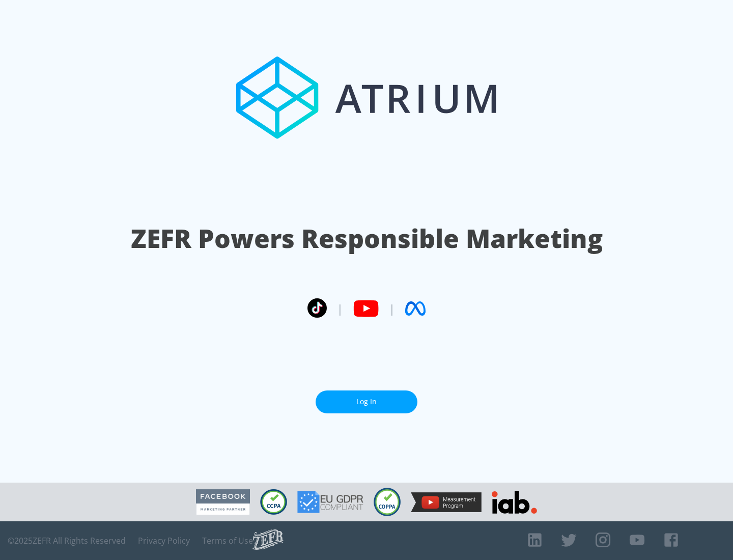 This screenshot has width=733, height=560. I want to click on a: Log In, so click(366, 402).